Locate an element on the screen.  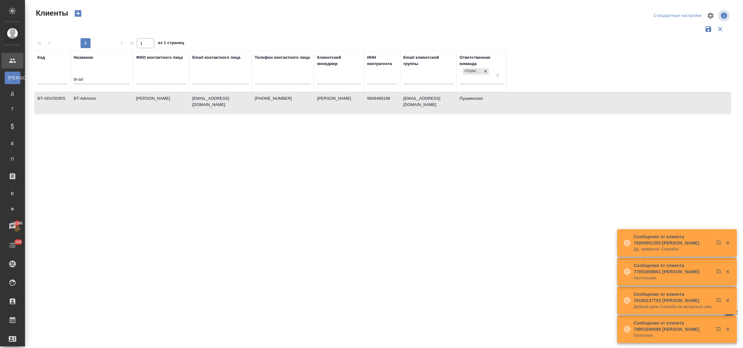
span: П is located at coordinates (12, 159).